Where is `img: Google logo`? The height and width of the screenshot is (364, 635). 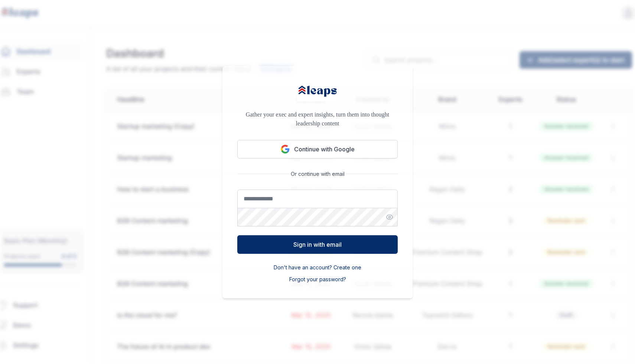 img: Google logo is located at coordinates (285, 149).